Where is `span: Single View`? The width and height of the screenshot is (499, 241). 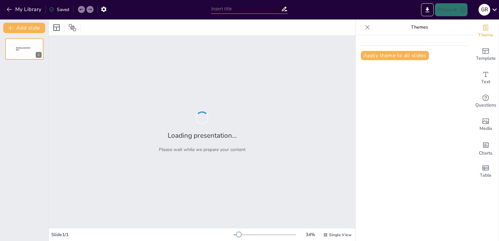
span: Single View is located at coordinates (340, 235).